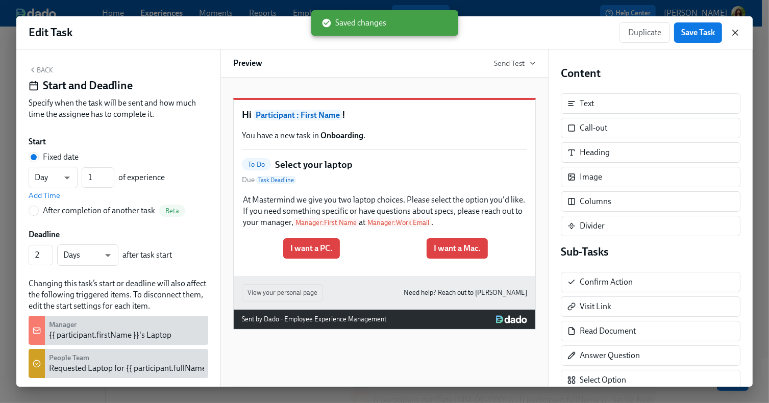  Describe the element at coordinates (110, 335) in the screenshot. I see `div: {{ participant.firstName }}'s Laptop` at that location.